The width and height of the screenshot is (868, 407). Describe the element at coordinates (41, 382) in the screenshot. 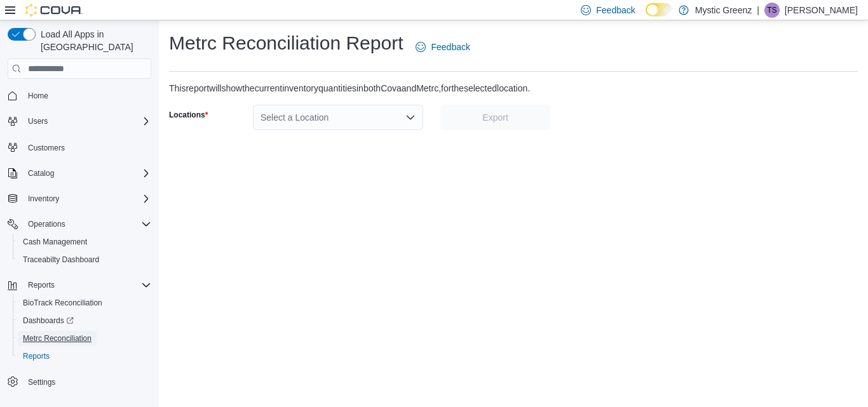

I see `a: Settings` at that location.